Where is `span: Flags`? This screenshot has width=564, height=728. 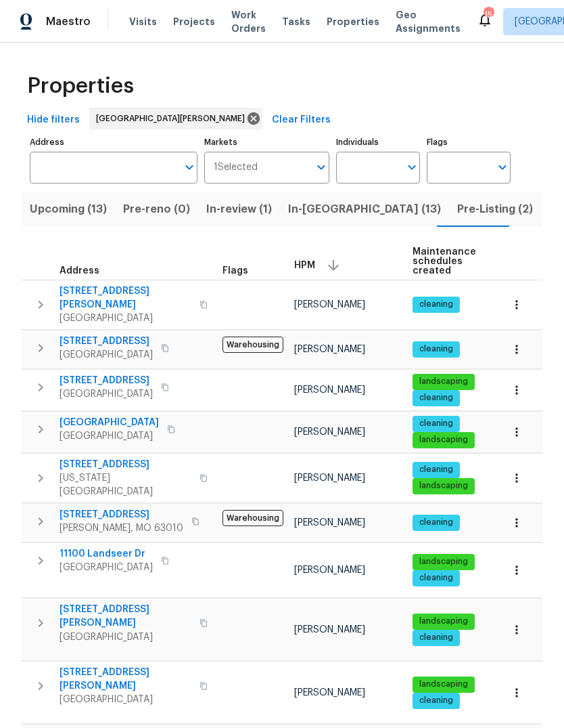
span: Flags is located at coordinates (235, 271).